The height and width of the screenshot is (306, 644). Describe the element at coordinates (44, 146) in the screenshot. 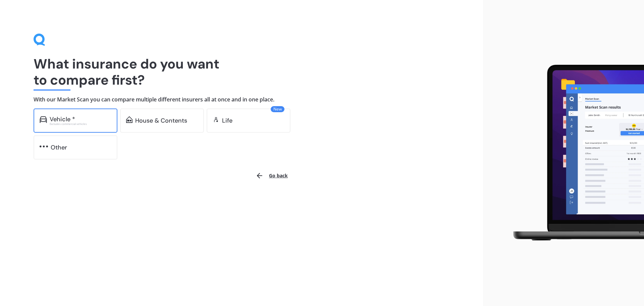

I see `img: other.81dba5aafe580aa69f38.svg` at that location.